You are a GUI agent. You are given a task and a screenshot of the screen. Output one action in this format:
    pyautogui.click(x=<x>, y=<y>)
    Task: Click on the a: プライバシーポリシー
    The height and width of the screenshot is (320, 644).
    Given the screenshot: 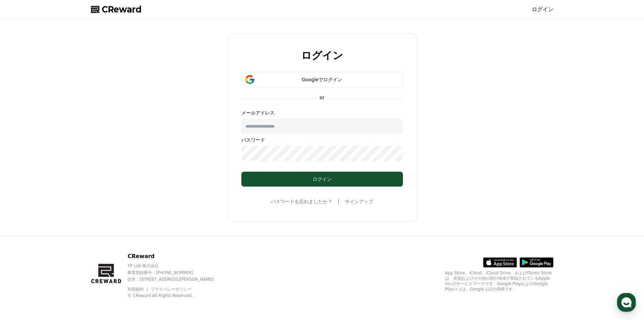 What is the action you would take?
    pyautogui.click(x=171, y=288)
    